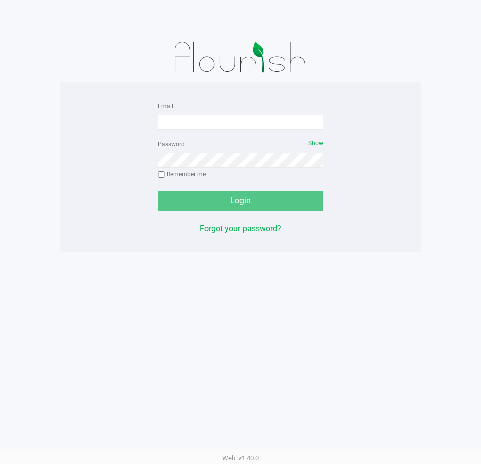  What do you see at coordinates (171, 144) in the screenshot?
I see `label: Password` at bounding box center [171, 144].